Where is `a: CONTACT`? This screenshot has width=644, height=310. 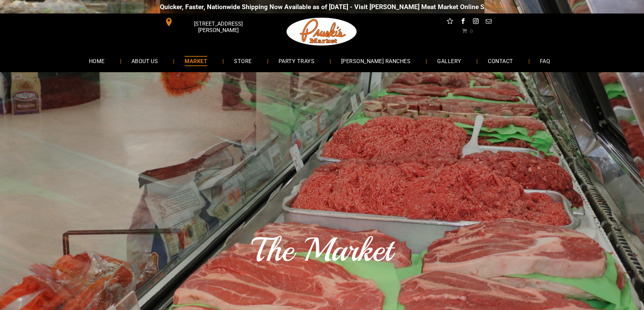
a: CONTACT is located at coordinates (500, 61).